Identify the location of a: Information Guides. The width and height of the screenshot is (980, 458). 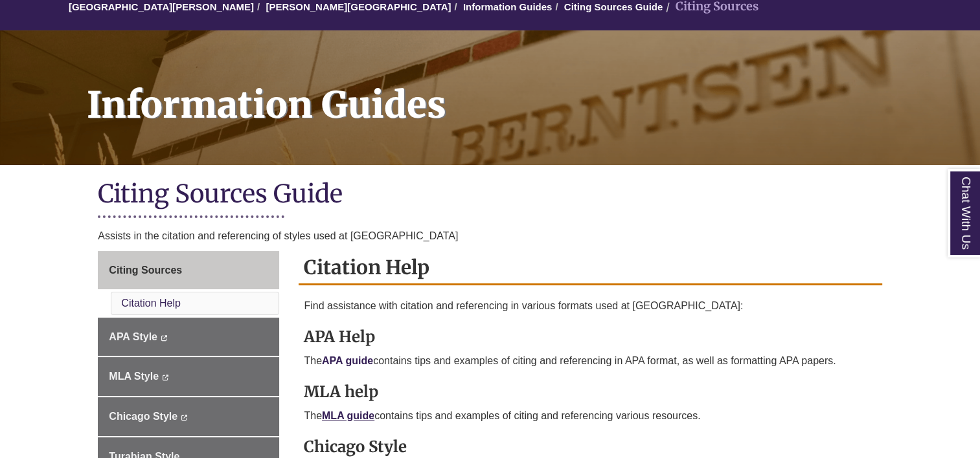
(508, 6).